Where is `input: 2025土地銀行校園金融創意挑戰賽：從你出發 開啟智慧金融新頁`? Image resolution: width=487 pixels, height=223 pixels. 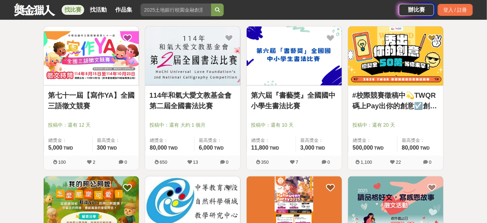 input: 2025土地銀行校園金融創意挑戰賽：從你出發 開啟智慧金融新頁 is located at coordinates (176, 10).